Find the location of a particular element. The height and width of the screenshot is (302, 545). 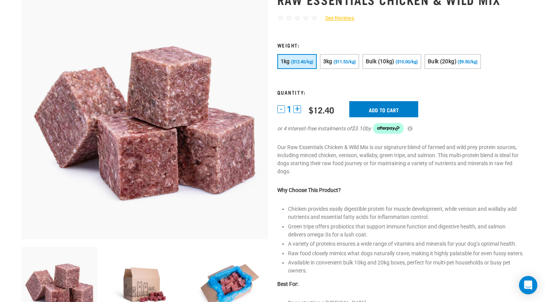

div: Open Intercom Messenger is located at coordinates (528, 285).